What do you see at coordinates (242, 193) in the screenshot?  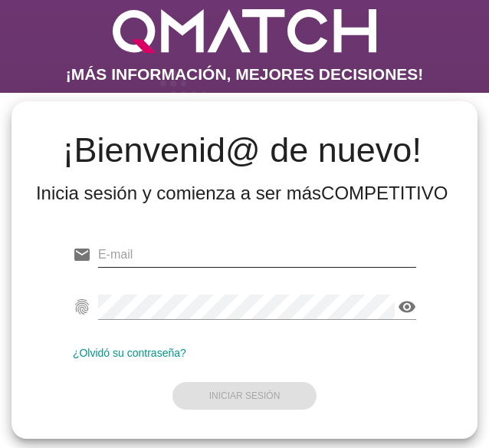 I see `div: Inicia sesión y comienza a ser más` at bounding box center [242, 193].